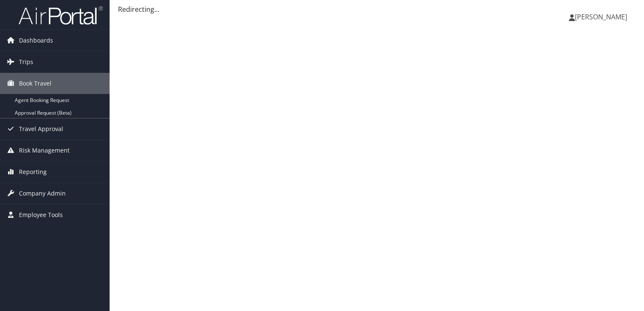 The height and width of the screenshot is (311, 644). What do you see at coordinates (41, 215) in the screenshot?
I see `span: Employee Tools` at bounding box center [41, 215].